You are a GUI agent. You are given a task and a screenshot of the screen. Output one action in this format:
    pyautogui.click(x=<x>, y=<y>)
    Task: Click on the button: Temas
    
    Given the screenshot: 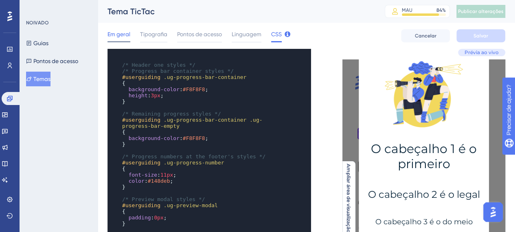 What is the action you would take?
    pyautogui.click(x=38, y=79)
    